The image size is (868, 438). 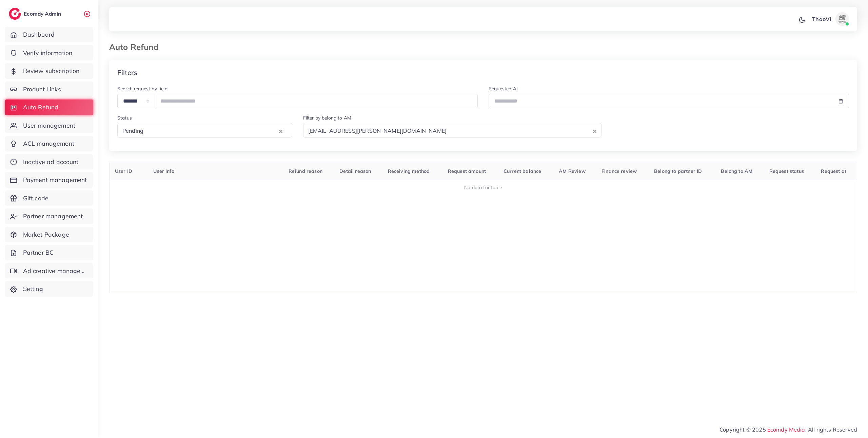 What do you see at coordinates (123, 171) in the screenshot?
I see `span: User ID` at bounding box center [123, 171].